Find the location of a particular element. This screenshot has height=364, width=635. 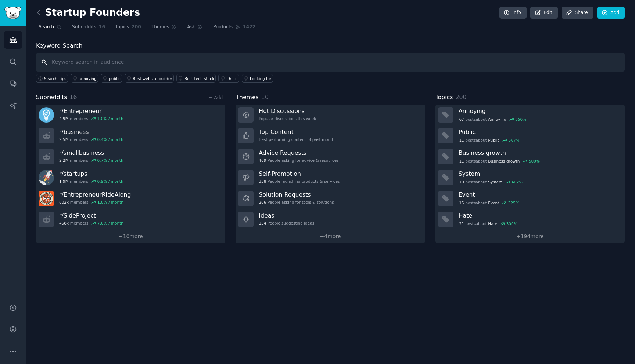

div: I hate is located at coordinates (232, 78).